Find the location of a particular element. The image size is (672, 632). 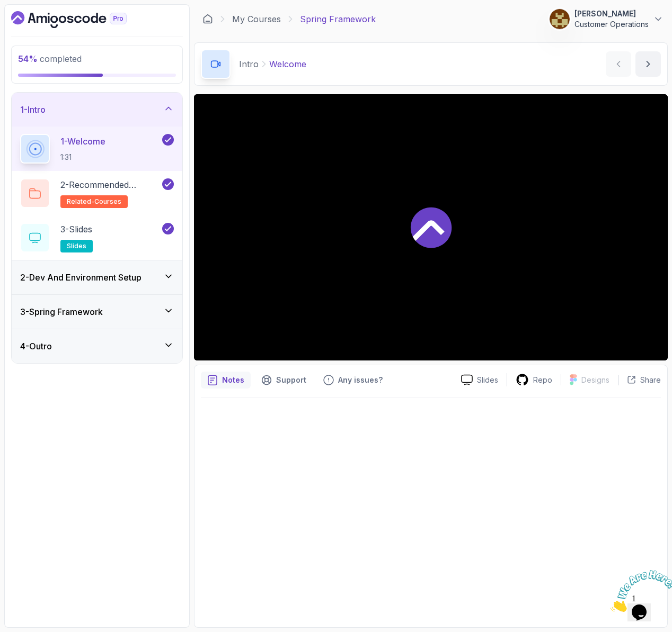

a: Slides is located at coordinates (479, 380).